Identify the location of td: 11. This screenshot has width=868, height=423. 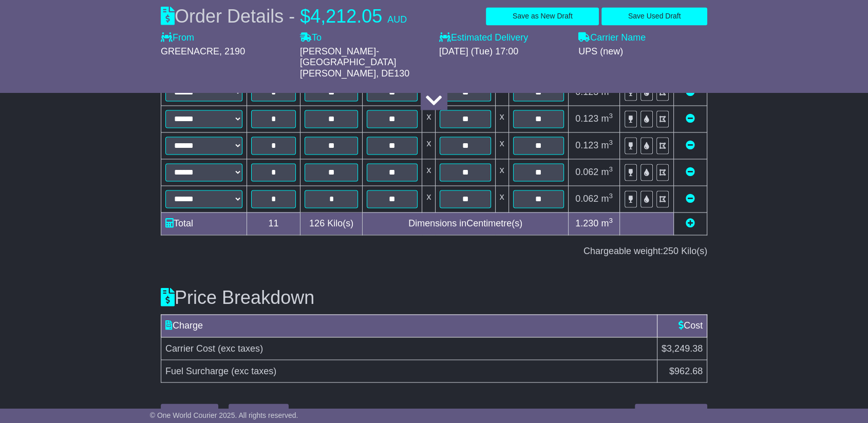
(274, 223).